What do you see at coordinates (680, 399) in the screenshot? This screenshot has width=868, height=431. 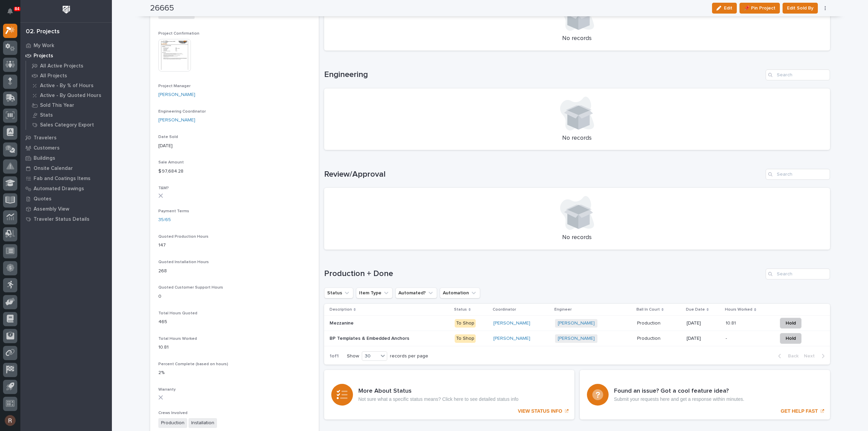 I see `p: Submit your requests here and get a response within minutes.` at bounding box center [680, 399].